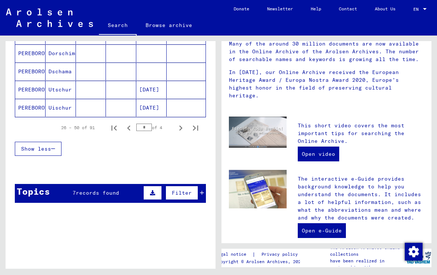 The width and height of the screenshot is (437, 275). Describe the element at coordinates (61, 72) in the screenshot. I see `mat-cell: Dschama` at that location.